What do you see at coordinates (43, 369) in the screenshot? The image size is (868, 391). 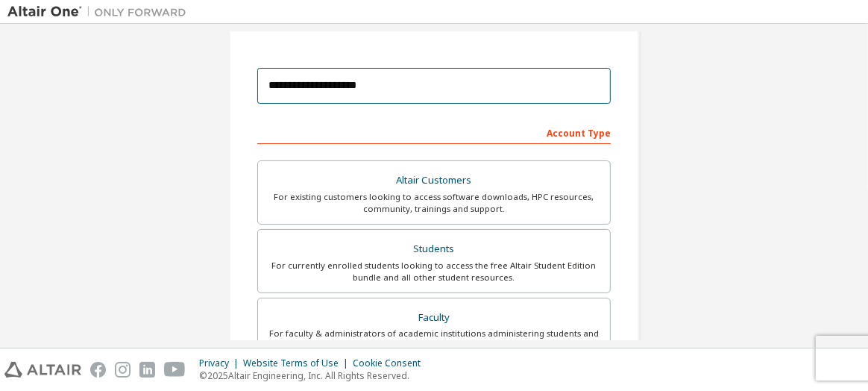 I see `img: altair_logo.svg` at bounding box center [43, 369].